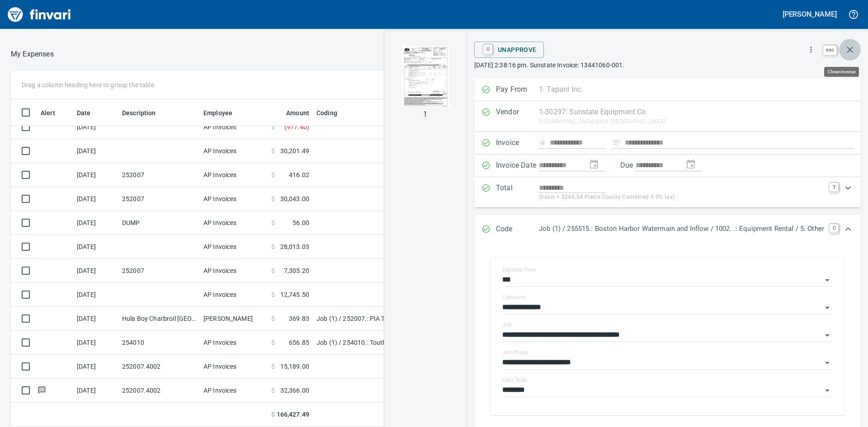  Describe the element at coordinates (159, 342) in the screenshot. I see `td: 254010` at that location.